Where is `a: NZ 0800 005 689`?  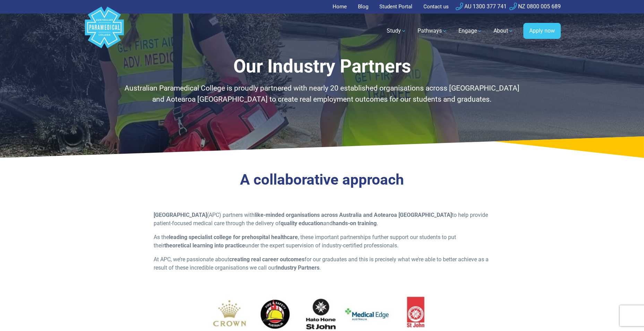 a: NZ 0800 005 689 is located at coordinates (535, 6).